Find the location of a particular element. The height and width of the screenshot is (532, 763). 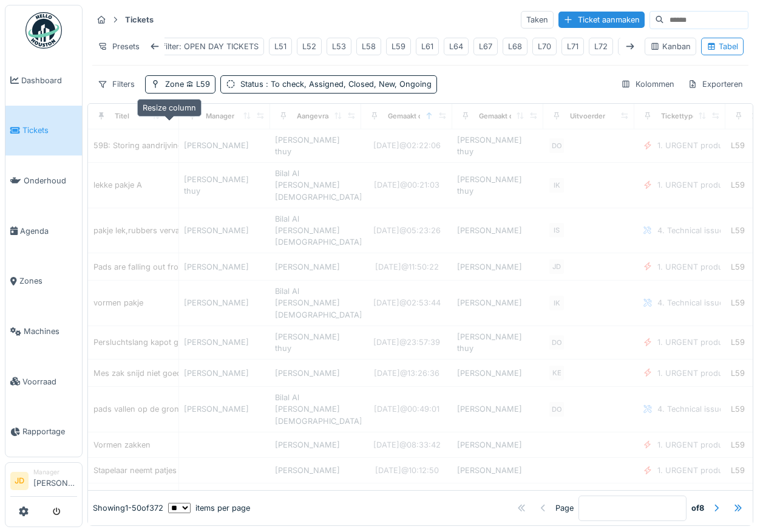

div: pads vallen op de grond is located at coordinates (138, 409).